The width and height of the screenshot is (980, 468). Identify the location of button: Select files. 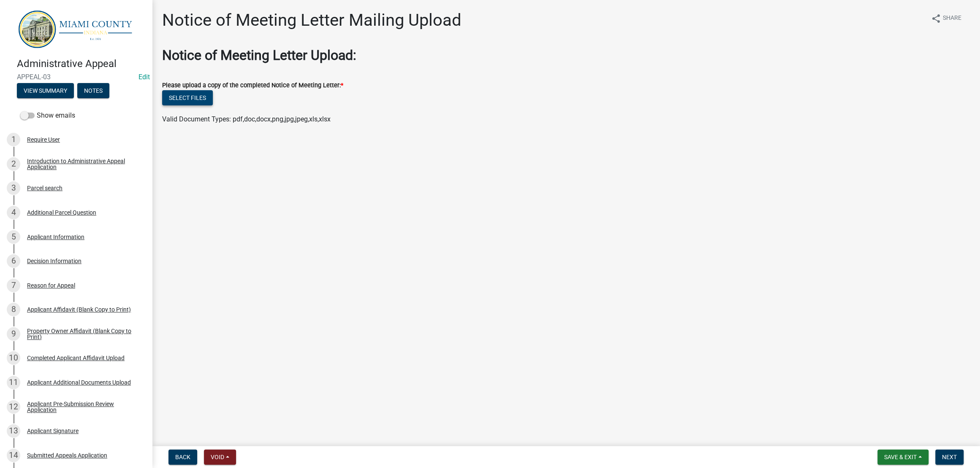
(188, 98).